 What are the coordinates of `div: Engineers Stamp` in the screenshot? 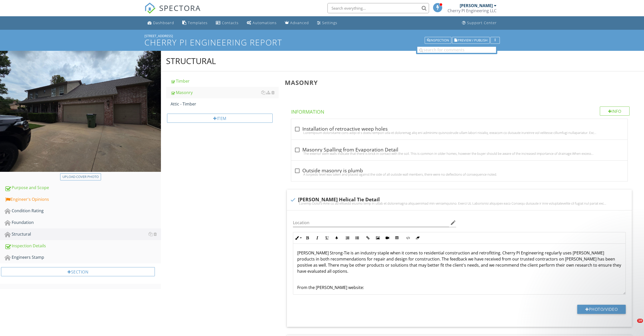 It's located at (83, 258).